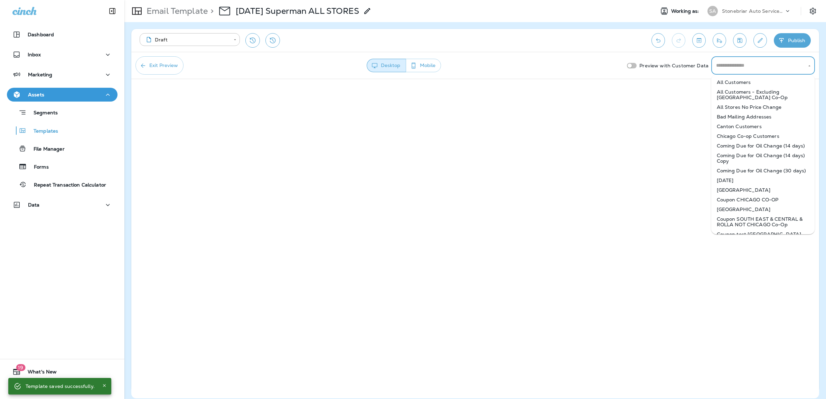 The image size is (826, 399). I want to click on button: View Changelog, so click(273, 40).